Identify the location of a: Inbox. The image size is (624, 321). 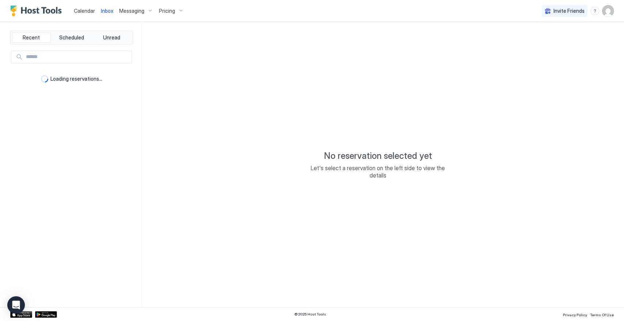
(107, 11).